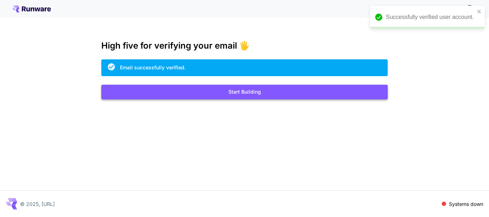 This screenshot has height=217, width=489. Describe the element at coordinates (466, 204) in the screenshot. I see `p: Systems down` at that location.